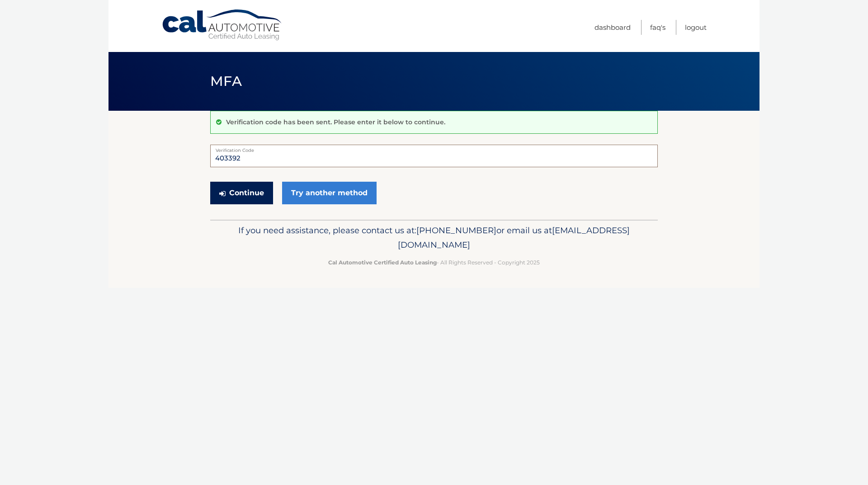  I want to click on a: Dashboard, so click(612, 27).